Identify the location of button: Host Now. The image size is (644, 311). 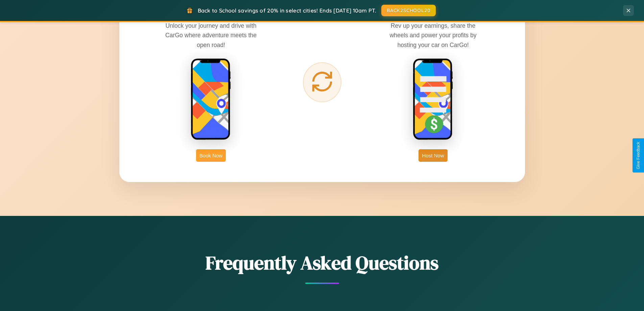
(433, 155).